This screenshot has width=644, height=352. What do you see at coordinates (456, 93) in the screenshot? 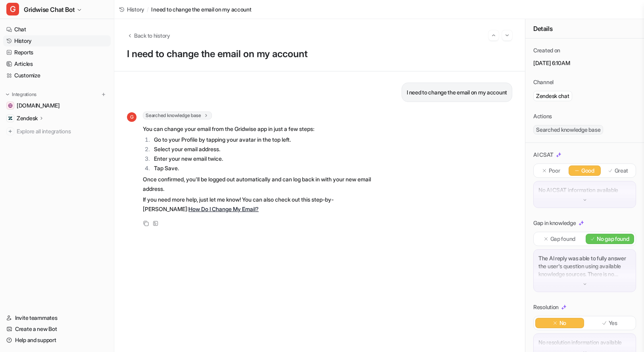
I see `p: I need to change the email on my account` at bounding box center [456, 93].